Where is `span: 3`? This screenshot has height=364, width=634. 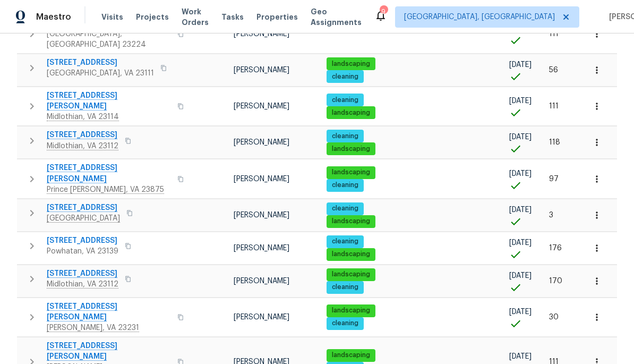
span: 3 is located at coordinates (551, 215).